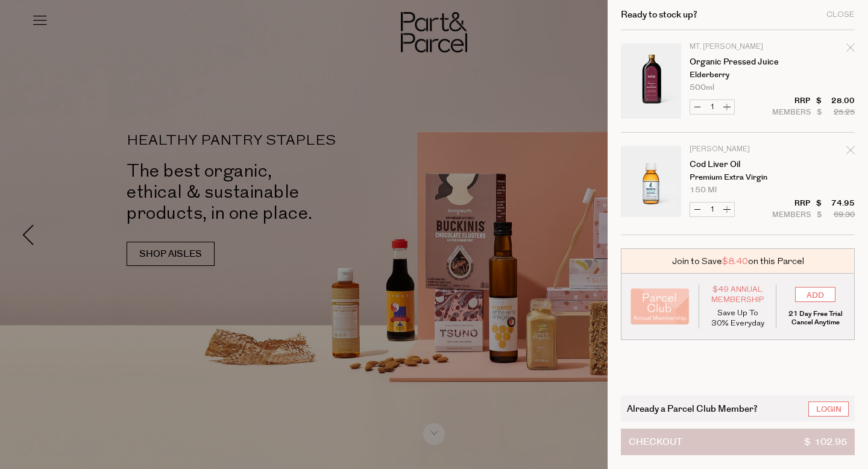  Describe the element at coordinates (738, 261) in the screenshot. I see `div: Join to Save on this Parcel` at that location.